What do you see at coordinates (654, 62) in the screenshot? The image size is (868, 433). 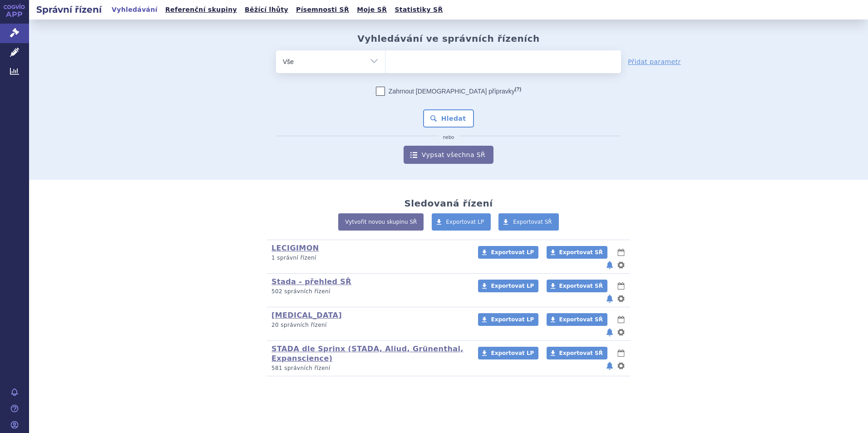 I see `a: Přidat parametr` at bounding box center [654, 62].